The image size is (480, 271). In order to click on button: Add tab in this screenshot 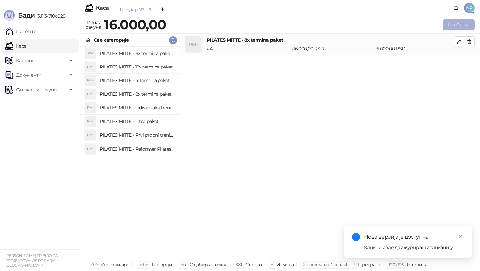, I will do `click(162, 9)`.